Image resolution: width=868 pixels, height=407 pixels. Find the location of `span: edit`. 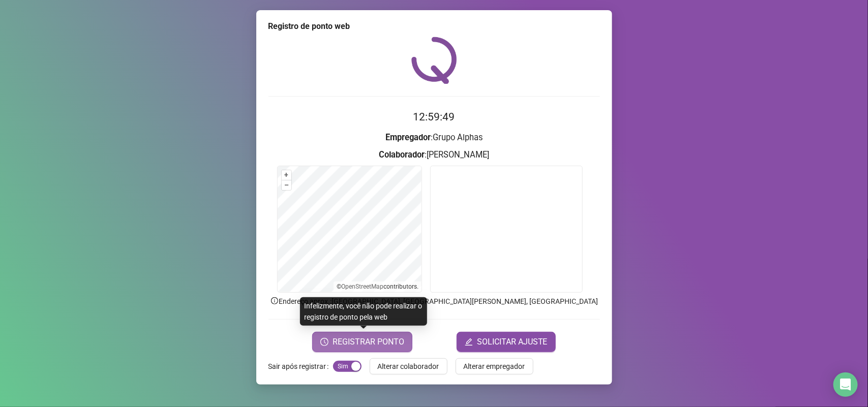

span: edit is located at coordinates (469, 342).